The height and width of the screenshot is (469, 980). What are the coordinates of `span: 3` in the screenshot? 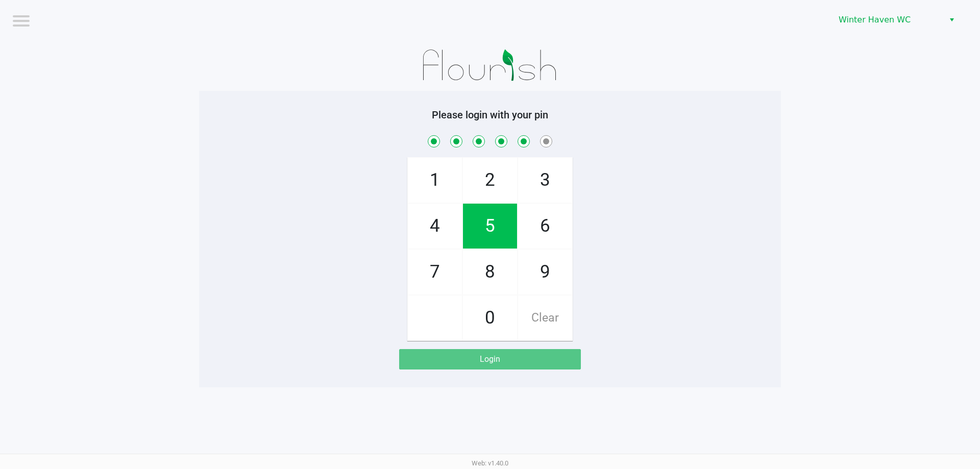 It's located at (545, 180).